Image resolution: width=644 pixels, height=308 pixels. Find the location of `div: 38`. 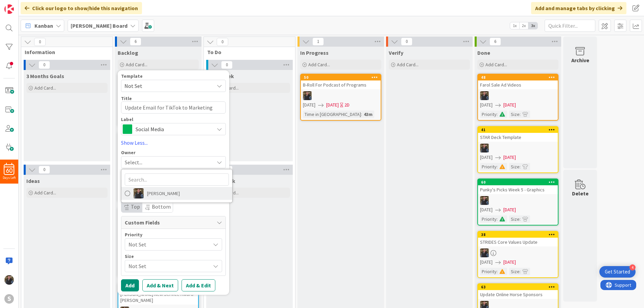

div: 38 is located at coordinates (518, 235).